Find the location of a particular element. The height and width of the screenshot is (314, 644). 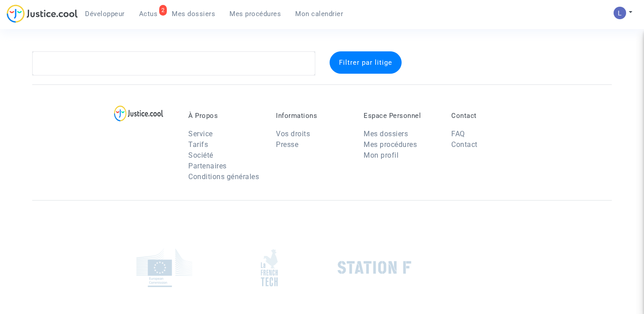

span: Mes procédures is located at coordinates (255, 14).